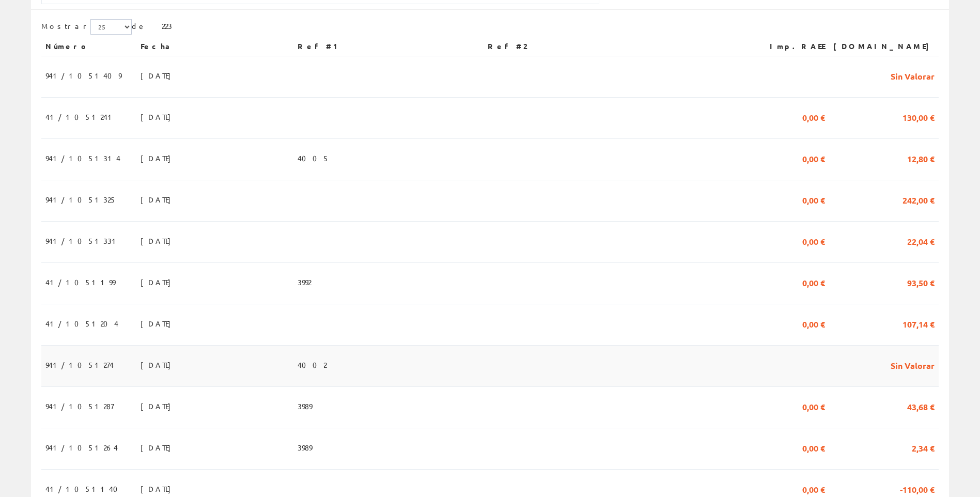 Image resolution: width=980 pixels, height=497 pixels. What do you see at coordinates (81, 199) in the screenshot?
I see `span: 941/1051325` at bounding box center [81, 199].